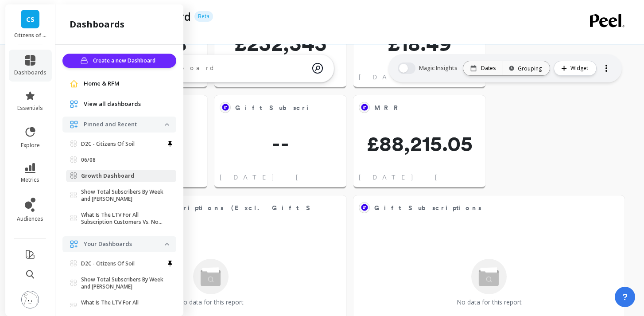 The width and height of the screenshot is (644, 316). Describe the element at coordinates (30, 145) in the screenshot. I see `span: explore` at that location.